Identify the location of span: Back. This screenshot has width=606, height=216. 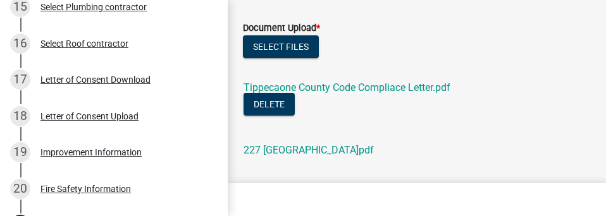
(264, 200).